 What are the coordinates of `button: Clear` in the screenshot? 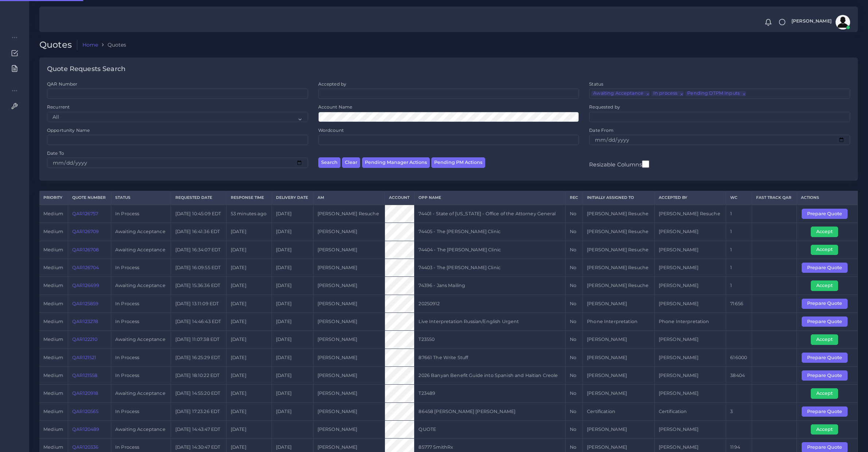 It's located at (351, 162).